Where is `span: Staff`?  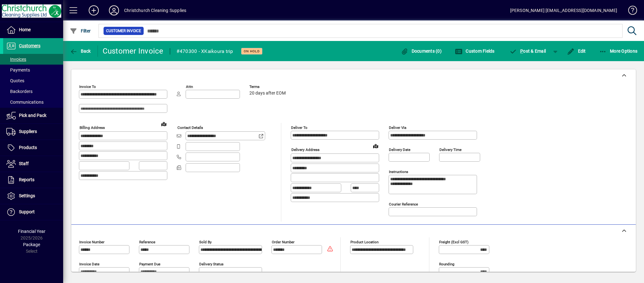 span: Staff is located at coordinates (23, 163).